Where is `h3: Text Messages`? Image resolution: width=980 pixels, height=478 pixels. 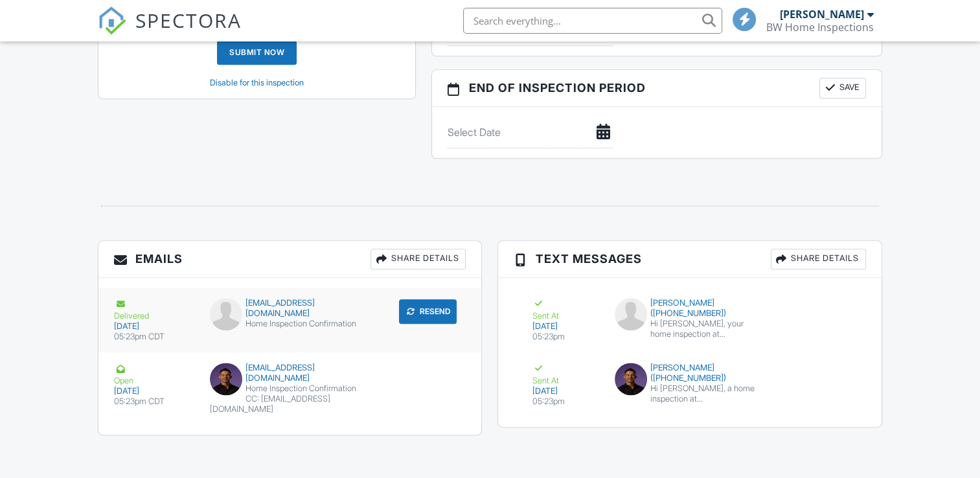
h3: Text Messages is located at coordinates (689, 259).